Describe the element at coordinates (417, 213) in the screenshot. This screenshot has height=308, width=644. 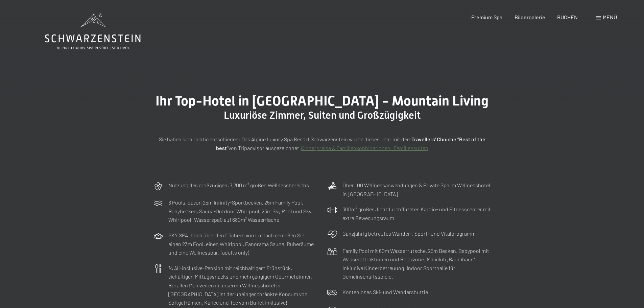
I see `p: 300m² großes, lichtdurchflutetes Kardio- und Fitnesscenter mit extra Bewegungsraum` at that location.